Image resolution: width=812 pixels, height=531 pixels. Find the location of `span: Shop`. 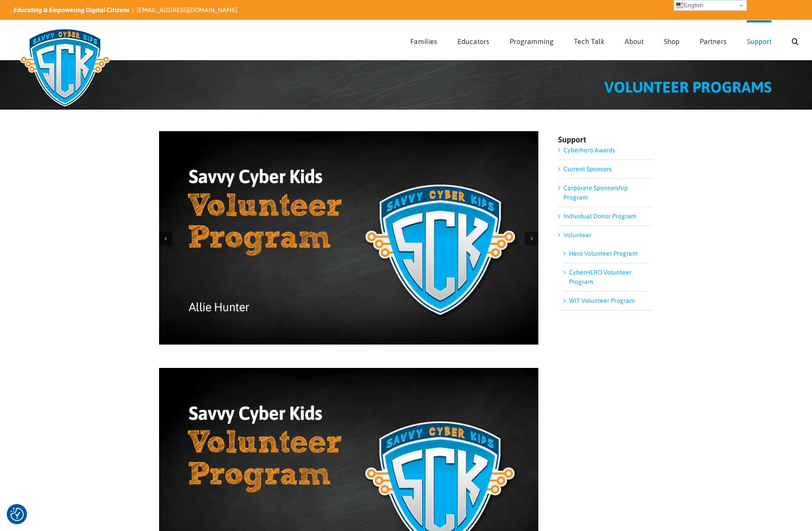

span: Shop is located at coordinates (671, 41).